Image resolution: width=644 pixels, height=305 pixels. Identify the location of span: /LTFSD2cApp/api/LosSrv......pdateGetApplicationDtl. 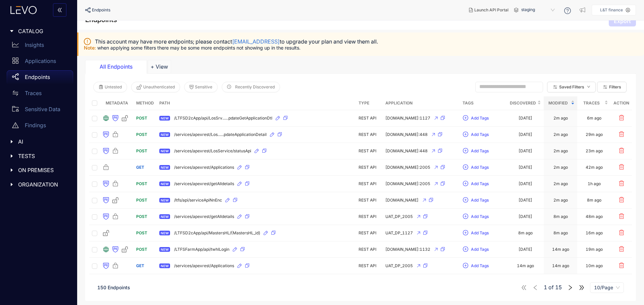
(223, 118).